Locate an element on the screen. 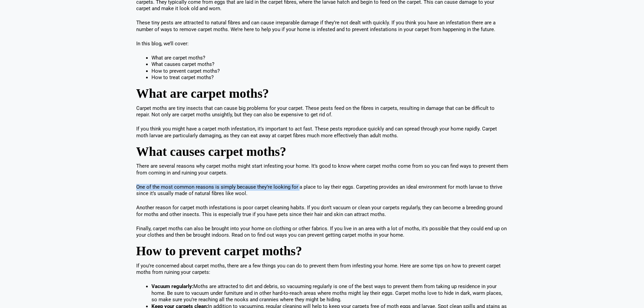  li: What causes carpet moths? is located at coordinates (330, 65).